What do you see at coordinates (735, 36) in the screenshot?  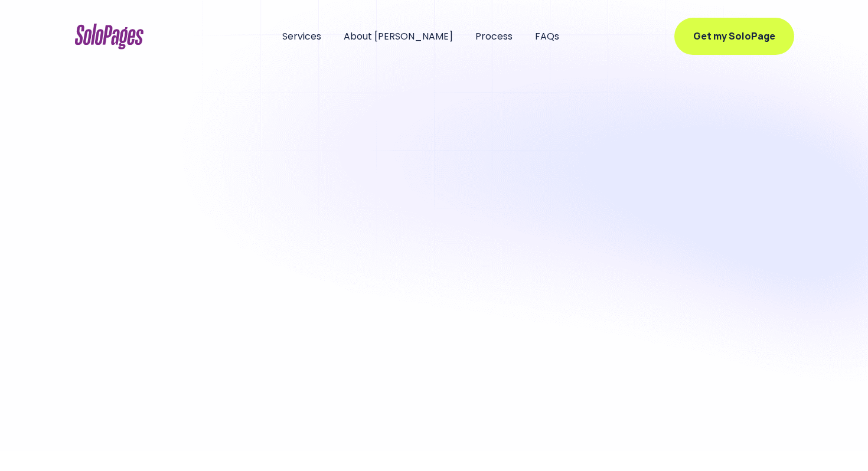 I see `a: Get my SoloPage` at bounding box center [735, 36].